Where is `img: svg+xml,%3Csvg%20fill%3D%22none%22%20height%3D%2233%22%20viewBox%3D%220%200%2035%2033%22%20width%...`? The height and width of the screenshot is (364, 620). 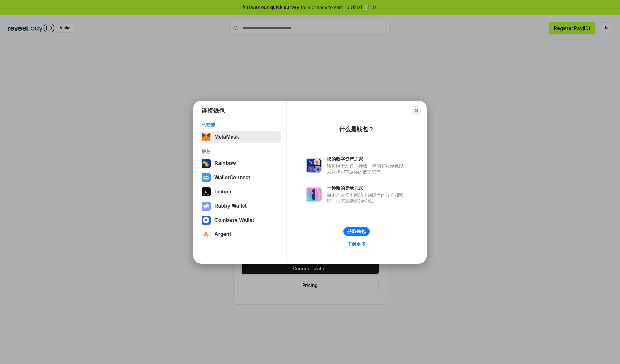 img: svg+xml,%3Csvg%20fill%3D%22none%22%20height%3D%2233%22%20viewBox%3D%220%200%2035%2033%22%20width%... is located at coordinates (206, 137).